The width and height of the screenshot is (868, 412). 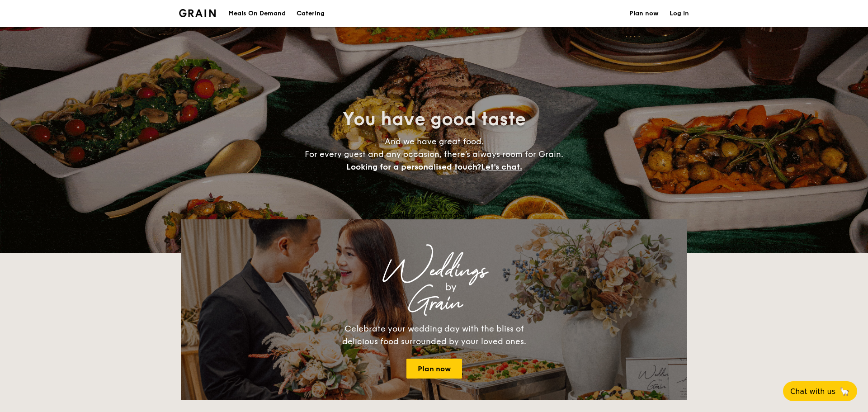 I want to click on div: by, so click(x=451, y=287).